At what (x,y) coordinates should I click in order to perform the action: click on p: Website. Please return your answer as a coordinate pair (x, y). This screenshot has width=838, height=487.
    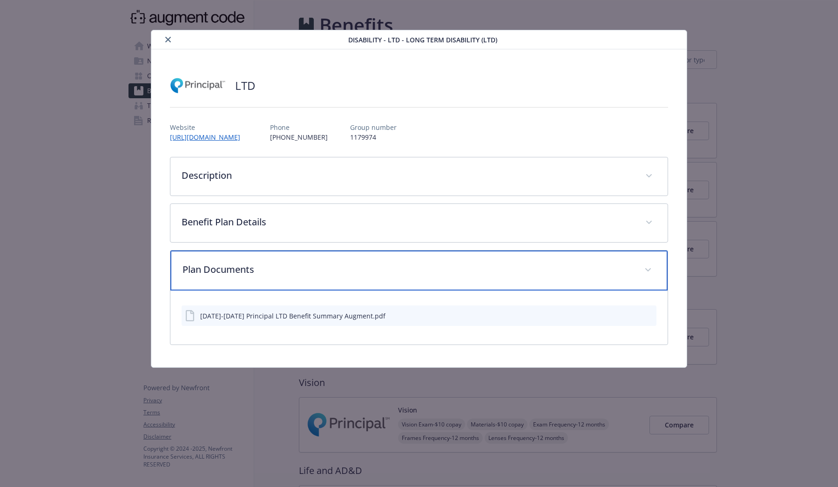
    Looking at the image, I should click on (209, 127).